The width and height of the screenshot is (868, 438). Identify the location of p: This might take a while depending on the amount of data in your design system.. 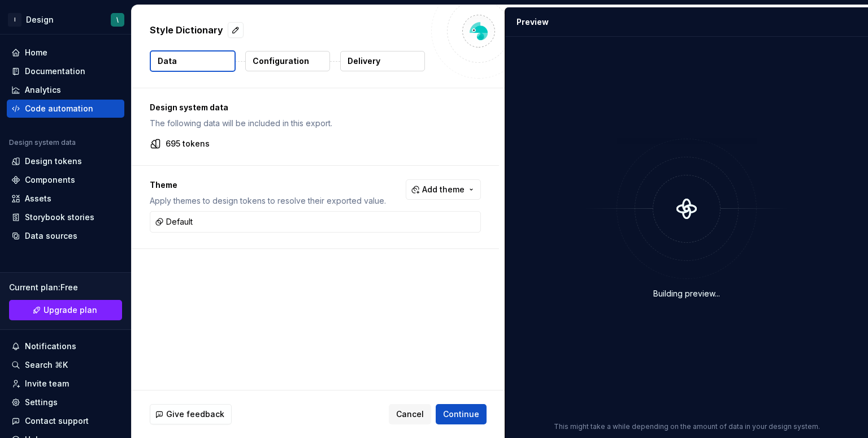
(687, 427).